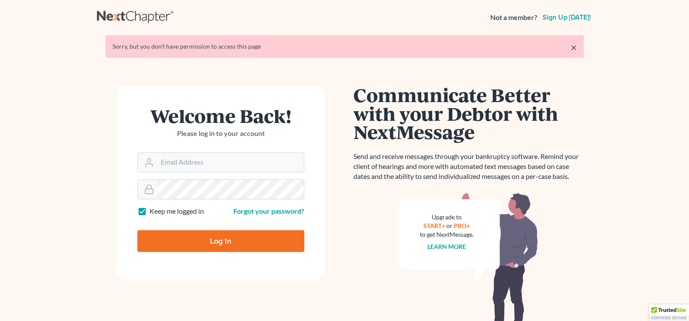 The image size is (689, 321). Describe the element at coordinates (469, 166) in the screenshot. I see `p: Send and receive messages through your bankruptcy software. Remind your client of hearings and mo...` at that location.